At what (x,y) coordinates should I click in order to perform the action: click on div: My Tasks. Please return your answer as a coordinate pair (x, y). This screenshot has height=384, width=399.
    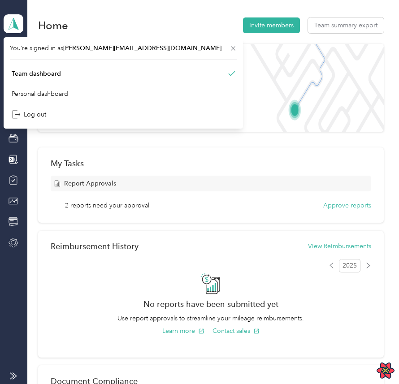
    Looking at the image, I should click on (211, 163).